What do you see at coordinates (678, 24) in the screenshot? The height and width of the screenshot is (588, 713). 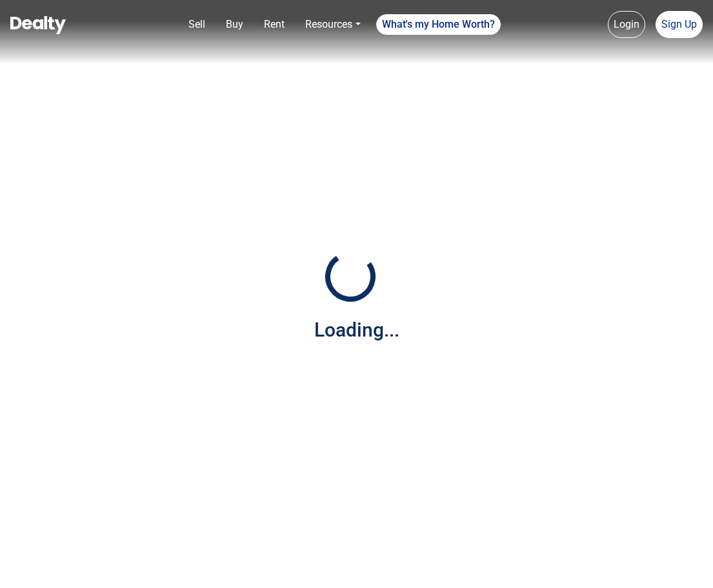 I see `a: Sign Up` at bounding box center [678, 24].